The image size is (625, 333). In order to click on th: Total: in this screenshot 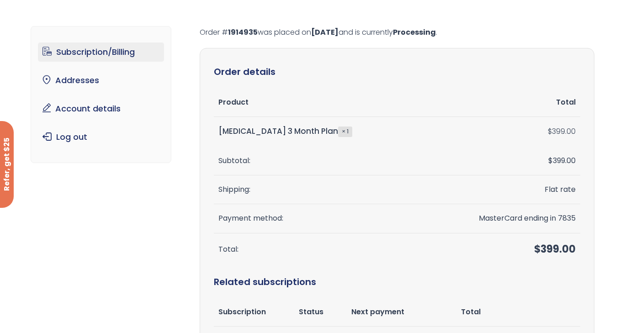, I will do `click(319, 250)`.